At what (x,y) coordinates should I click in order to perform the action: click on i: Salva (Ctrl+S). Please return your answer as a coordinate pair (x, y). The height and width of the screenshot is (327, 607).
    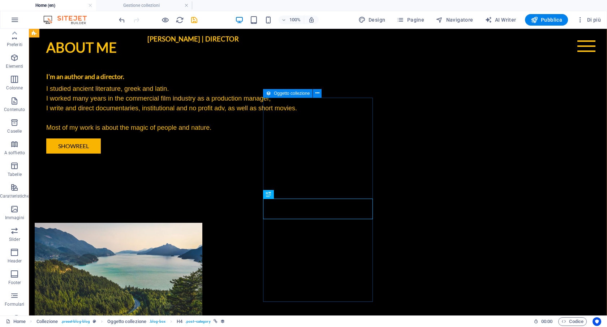
    Looking at the image, I should click on (194, 20).